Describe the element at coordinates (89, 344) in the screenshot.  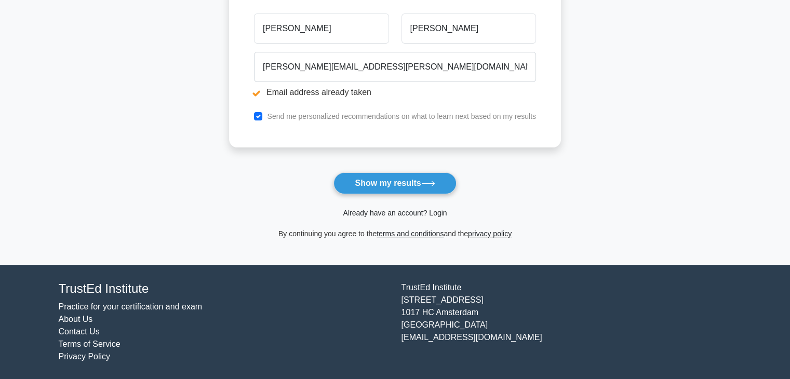
I see `a: Terms of Service` at that location.